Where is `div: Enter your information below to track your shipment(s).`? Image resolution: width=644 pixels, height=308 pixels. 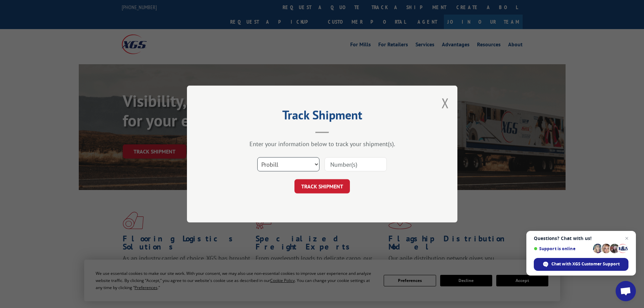
div: Enter your information below to track your shipment(s). is located at coordinates (322, 144).